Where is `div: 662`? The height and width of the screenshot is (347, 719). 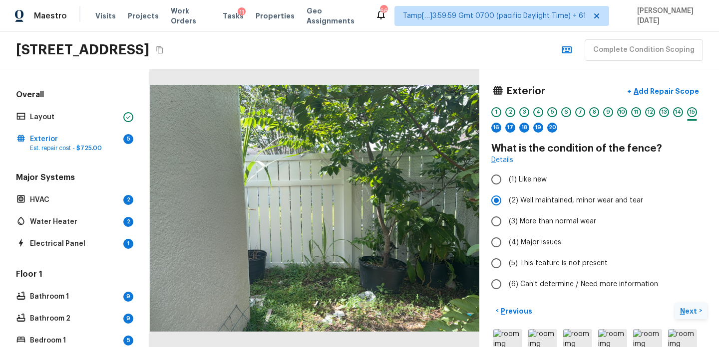 div: 662 is located at coordinates (383, 11).